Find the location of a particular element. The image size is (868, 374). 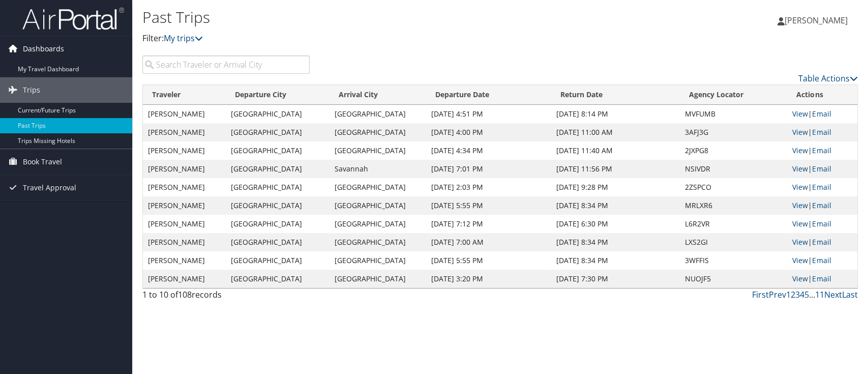

a: 3 is located at coordinates (797, 294).